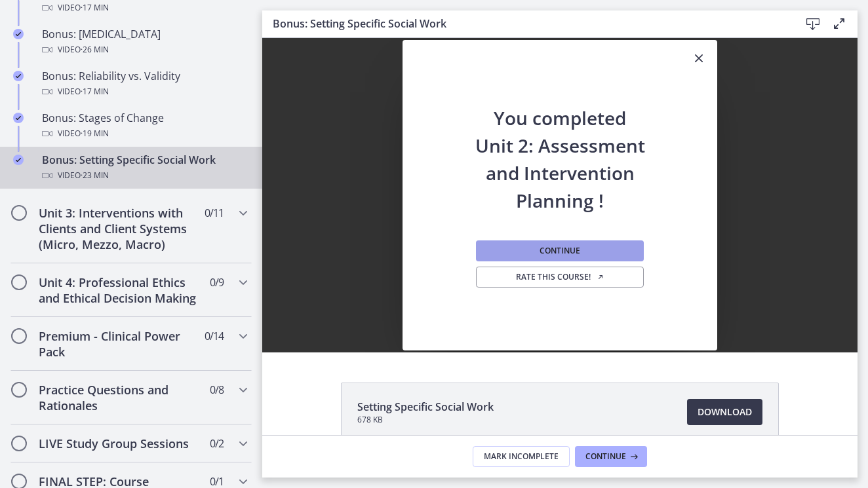 The image size is (868, 488). What do you see at coordinates (119, 290) in the screenshot?
I see `h2: Unit 4: Professional Ethics and Ethical Decision Making` at bounding box center [119, 290].